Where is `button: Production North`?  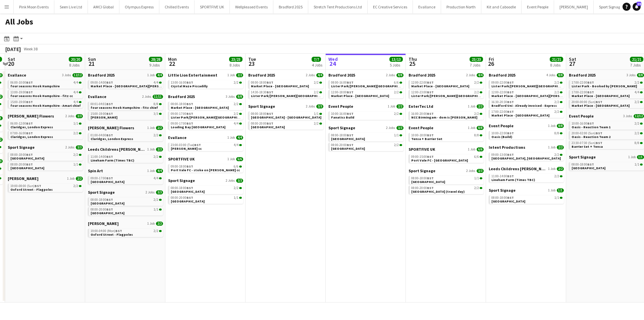
button: Production North is located at coordinates (461, 7).